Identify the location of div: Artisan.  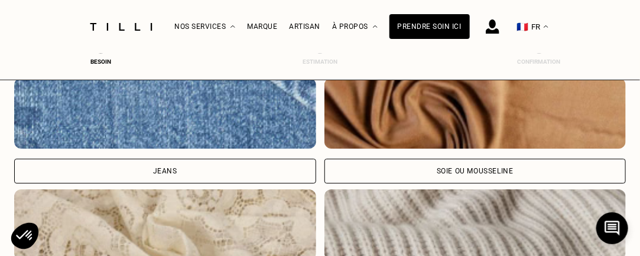
(304, 27).